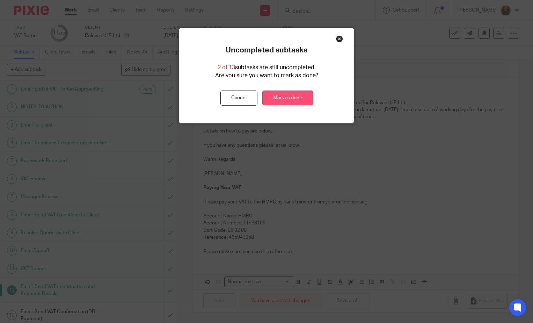 The image size is (533, 323). What do you see at coordinates (287, 98) in the screenshot?
I see `a: Mark as done` at bounding box center [287, 98].